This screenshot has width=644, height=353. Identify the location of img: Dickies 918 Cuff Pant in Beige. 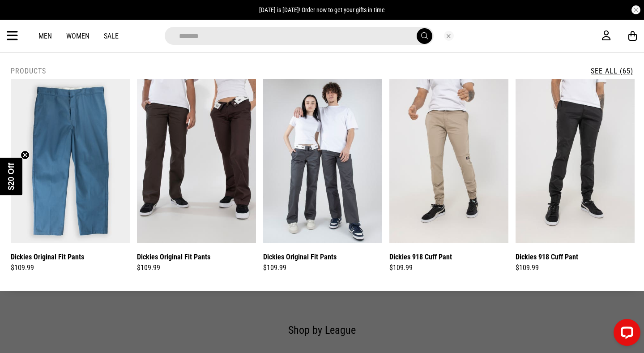
(449, 161).